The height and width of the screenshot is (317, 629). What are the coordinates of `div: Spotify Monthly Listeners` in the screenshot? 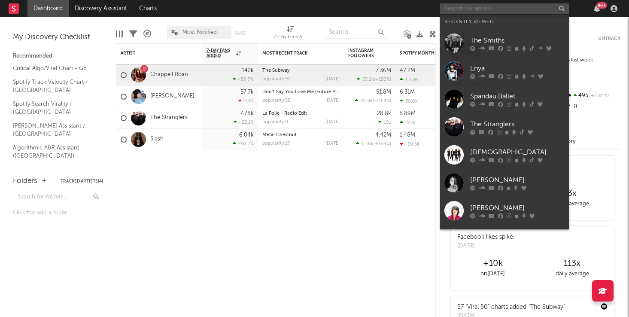 It's located at (432, 53).